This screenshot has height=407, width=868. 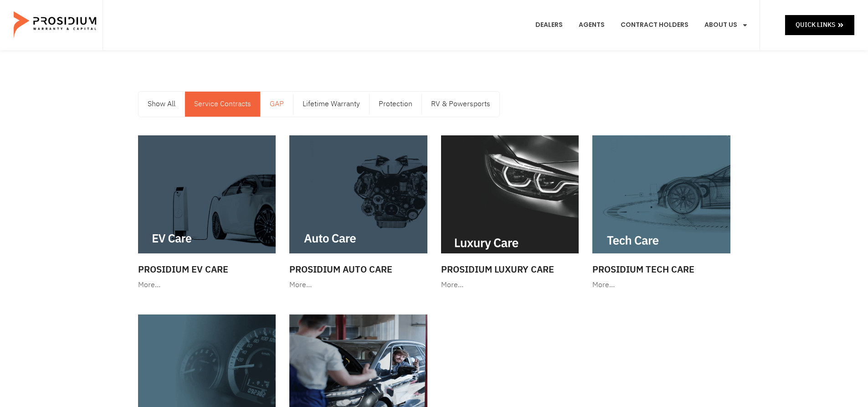 What do you see at coordinates (277, 104) in the screenshot?
I see `a: GAP` at bounding box center [277, 104].